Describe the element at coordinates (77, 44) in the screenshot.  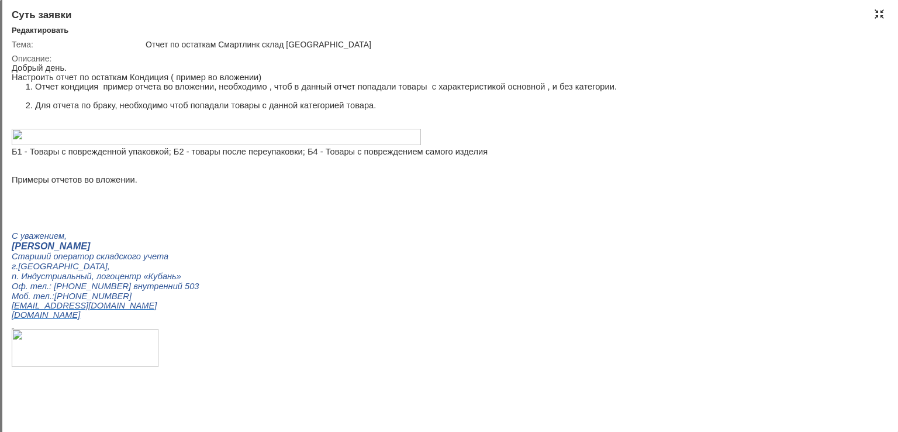
I see `div: Тема:` at that location.